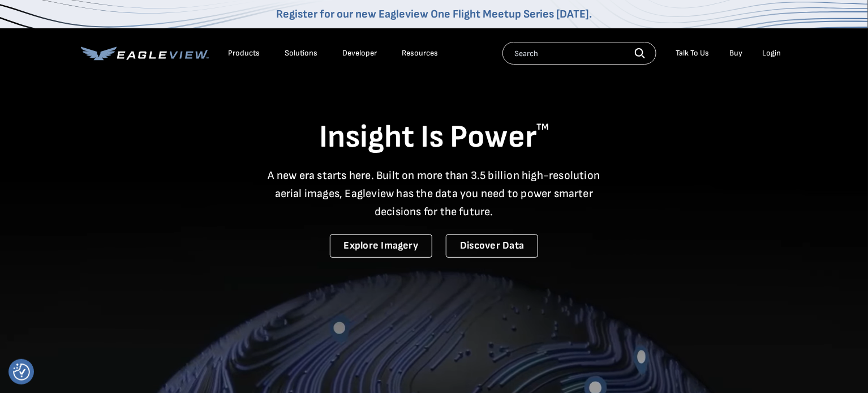 This screenshot has width=868, height=393. What do you see at coordinates (771, 53) in the screenshot?
I see `div: Login` at bounding box center [771, 53].